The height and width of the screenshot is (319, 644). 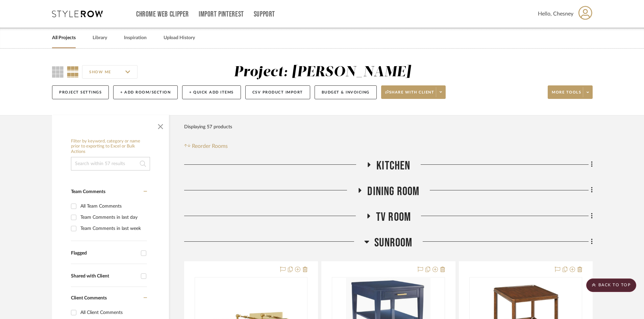 I want to click on a: Import Pinterest, so click(x=221, y=14).